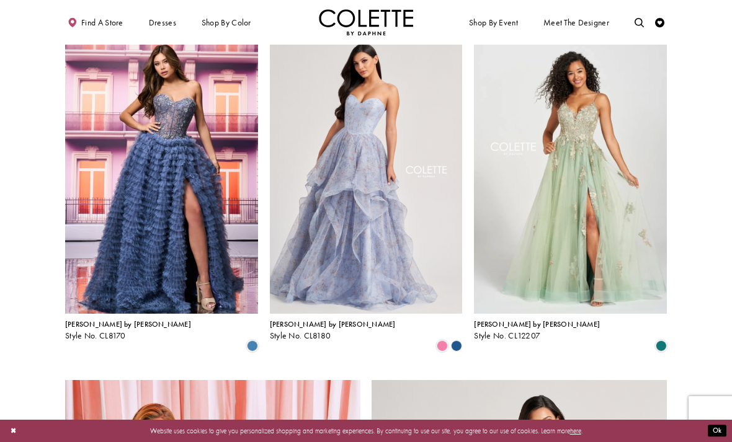 The image size is (732, 442). Describe the element at coordinates (95, 22) in the screenshot. I see `a: Find a store` at that location.